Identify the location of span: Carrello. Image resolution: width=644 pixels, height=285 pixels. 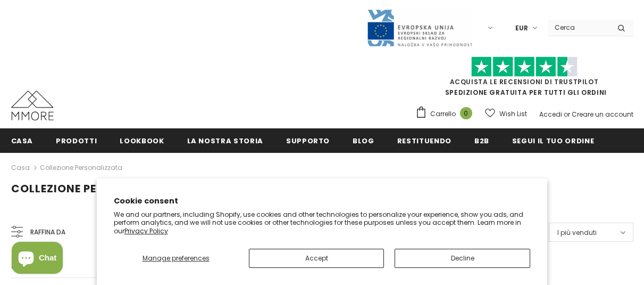
(443, 114).